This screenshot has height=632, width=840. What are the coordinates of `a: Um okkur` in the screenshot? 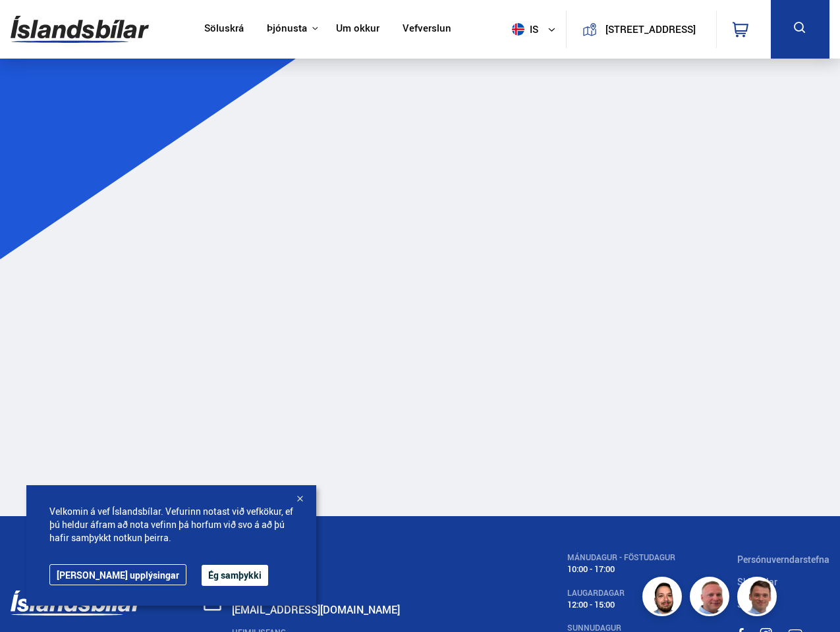 It's located at (358, 29).